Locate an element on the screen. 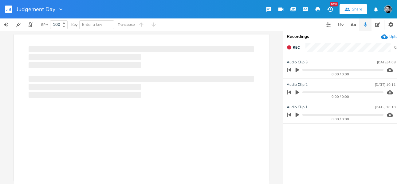  div: Key is located at coordinates (74, 25).